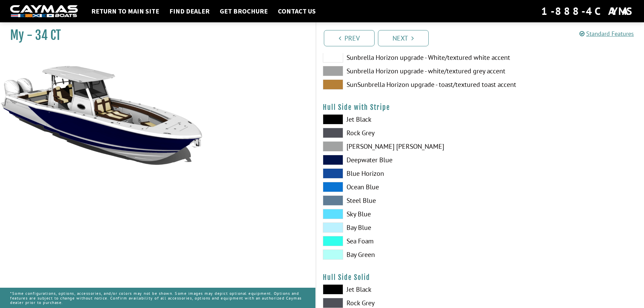 The image size is (644, 308). Describe the element at coordinates (398, 71) in the screenshot. I see `label: Sunbrella Horizon upgrade - white/textured grey accent` at that location.